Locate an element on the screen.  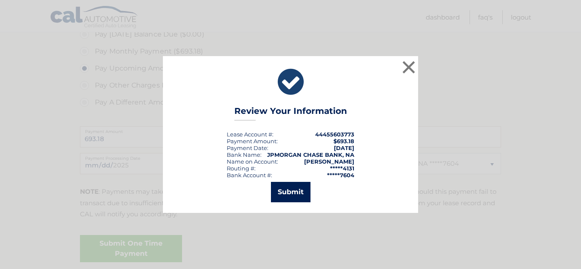
span: $693.18 is located at coordinates (344, 141).